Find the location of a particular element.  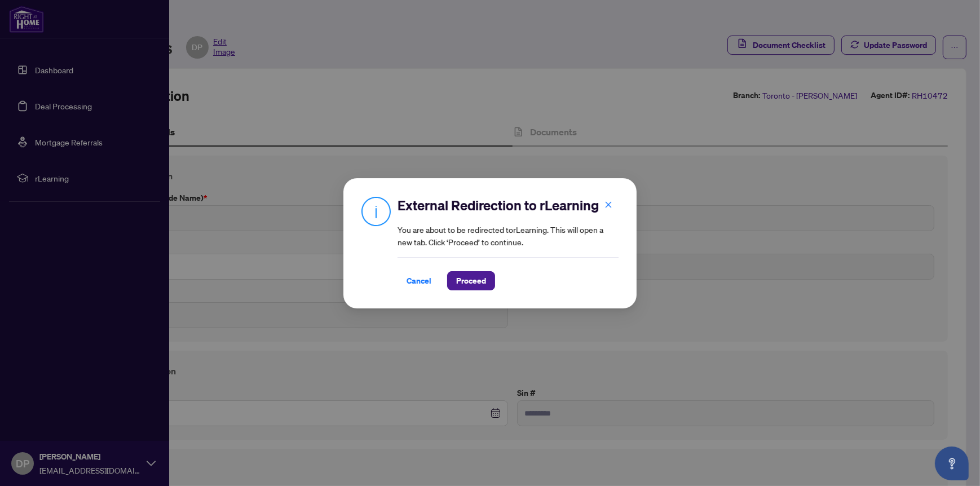

button: Cancel is located at coordinates (419, 281).